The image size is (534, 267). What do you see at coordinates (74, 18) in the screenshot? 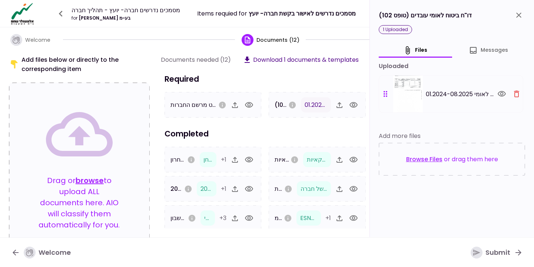
I see `span: for` at bounding box center [74, 18].